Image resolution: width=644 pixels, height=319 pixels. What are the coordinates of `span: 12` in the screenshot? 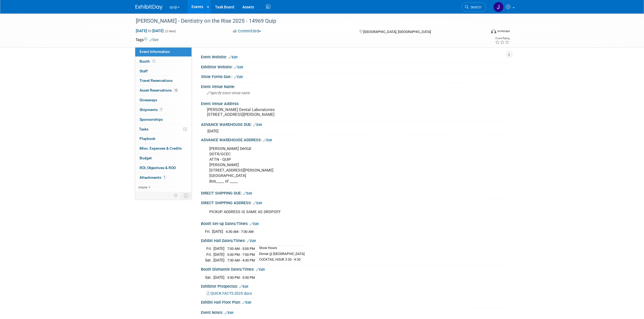 It's located at (176, 90).